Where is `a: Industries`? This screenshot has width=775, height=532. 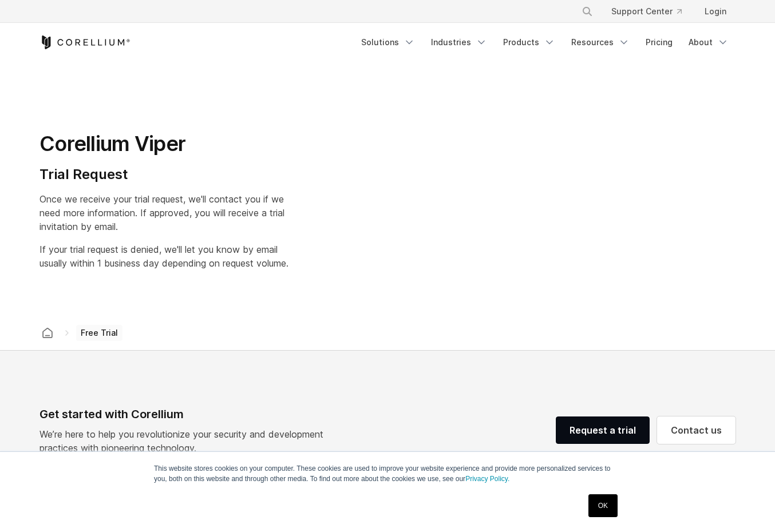 a: Industries is located at coordinates (459, 43).